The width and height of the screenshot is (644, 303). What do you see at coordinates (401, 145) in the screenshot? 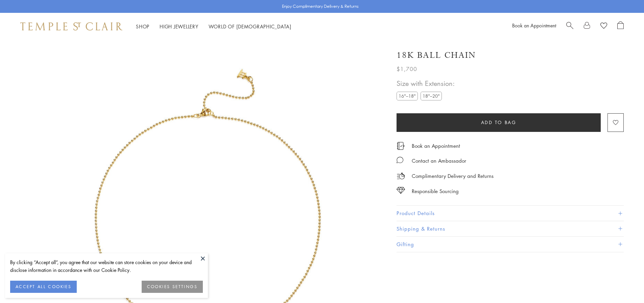
I see `img: icon_appointment.svg` at bounding box center [401, 145].